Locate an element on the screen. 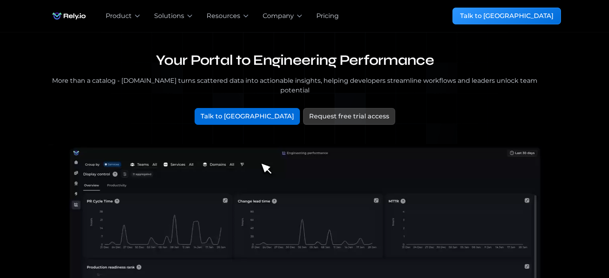 This screenshot has height=278, width=609. div: Request free trial access is located at coordinates (349, 117).